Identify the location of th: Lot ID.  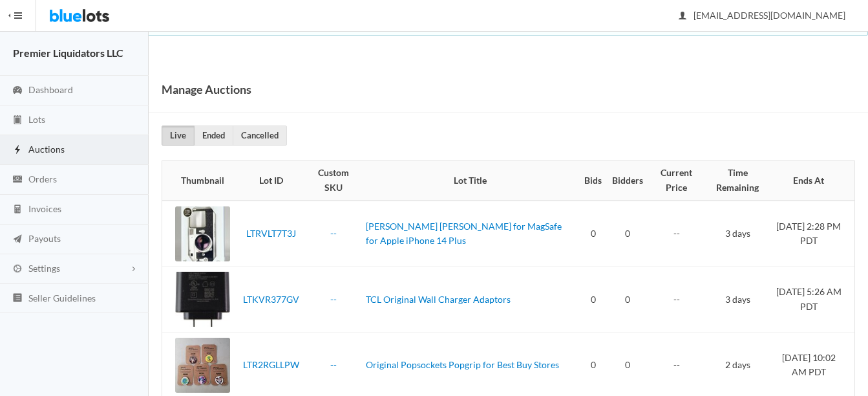
(271, 181).